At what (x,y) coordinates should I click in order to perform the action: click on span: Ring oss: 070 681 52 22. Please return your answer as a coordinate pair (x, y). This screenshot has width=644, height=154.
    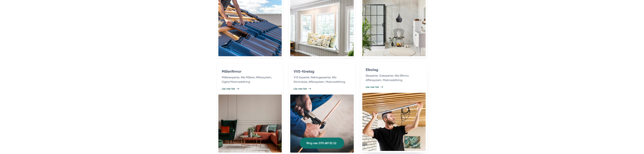
    Looking at the image, I should click on (322, 143).